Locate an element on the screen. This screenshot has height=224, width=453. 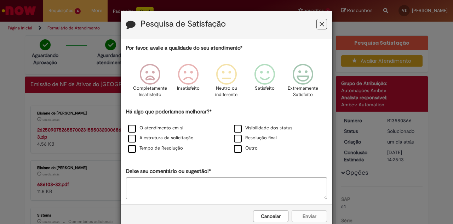
p: Satisfeito is located at coordinates (265, 88).